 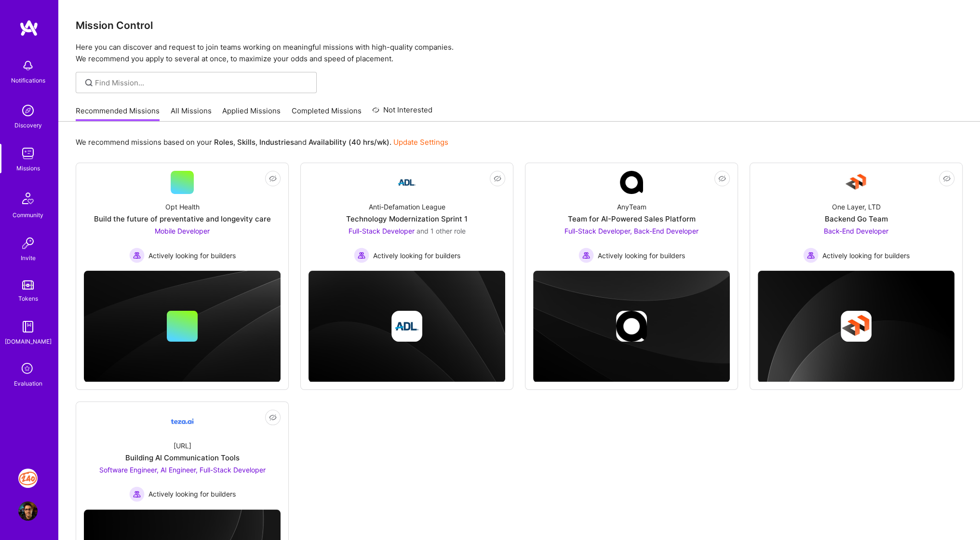 I want to click on div: Community, so click(x=28, y=215).